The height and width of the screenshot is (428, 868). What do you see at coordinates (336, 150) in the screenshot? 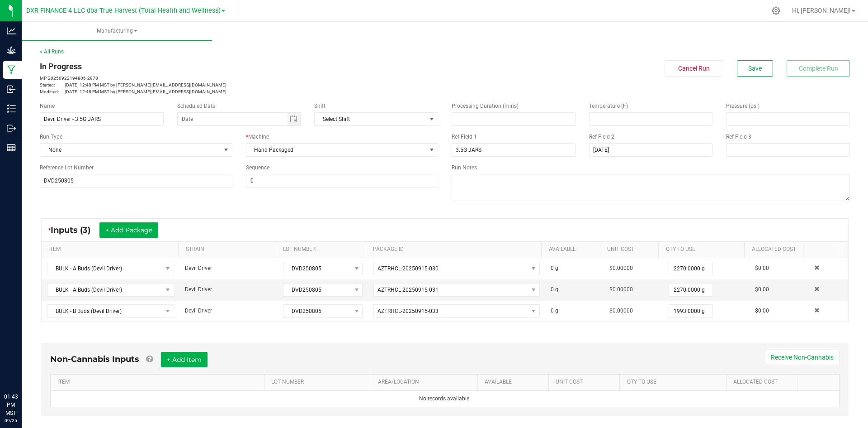
I see `span: Hand Packaged` at bounding box center [336, 150].